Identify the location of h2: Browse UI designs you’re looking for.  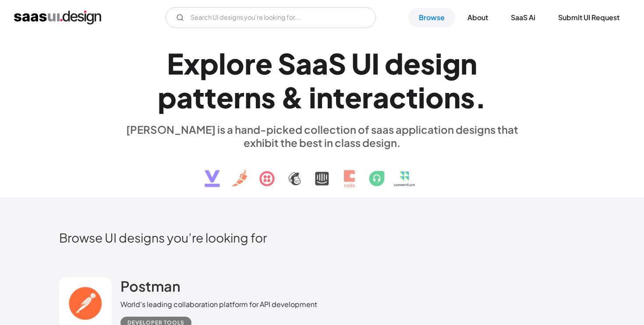
(322, 237).